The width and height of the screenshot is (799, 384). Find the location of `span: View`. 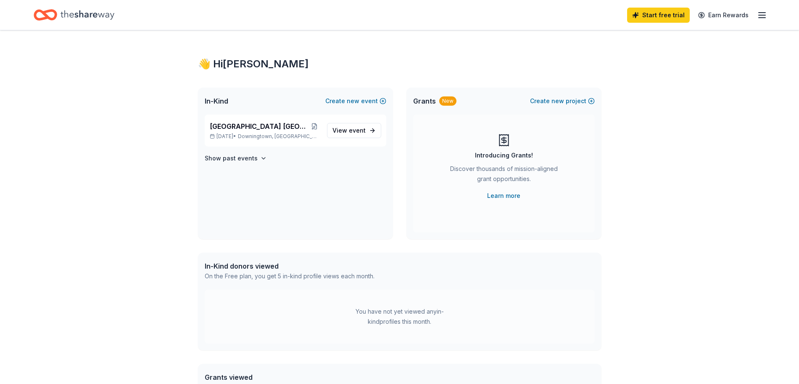

span: View is located at coordinates (349, 130).